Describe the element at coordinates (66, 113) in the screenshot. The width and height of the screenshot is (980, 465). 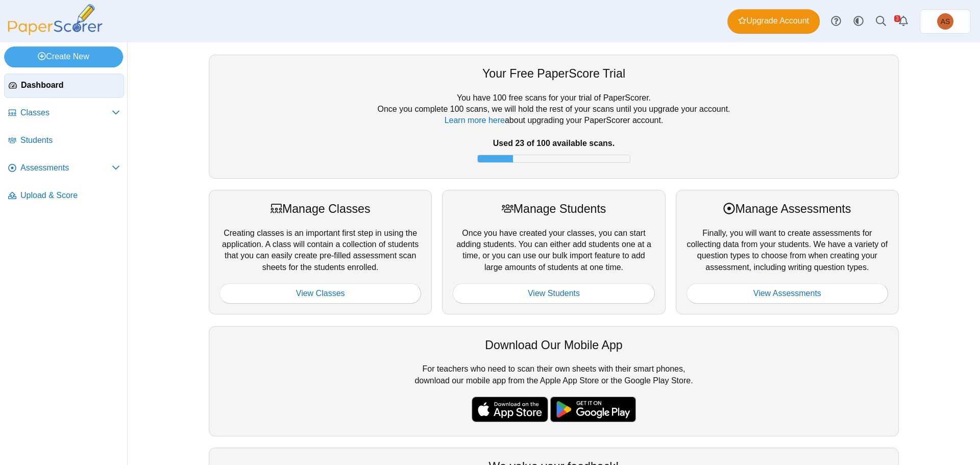
I see `span: Classes` at that location.